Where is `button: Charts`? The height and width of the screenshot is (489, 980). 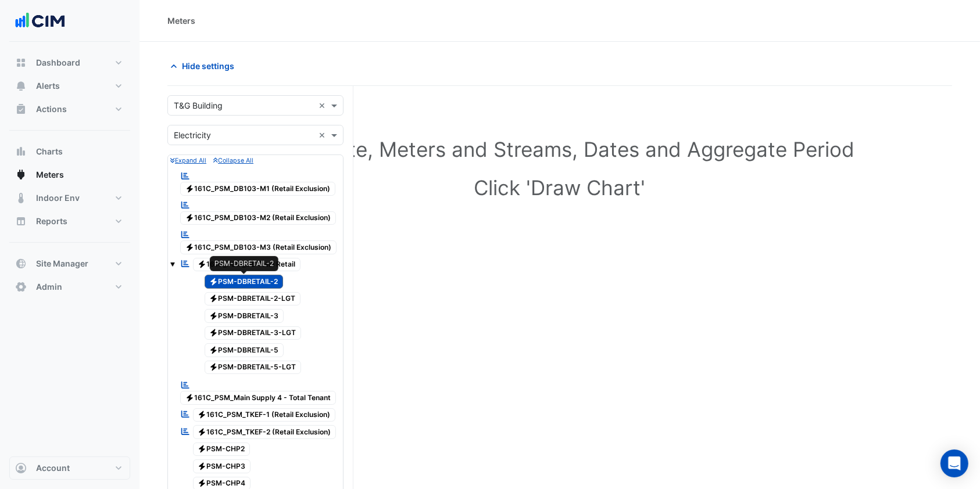
button: Charts is located at coordinates (70, 152).